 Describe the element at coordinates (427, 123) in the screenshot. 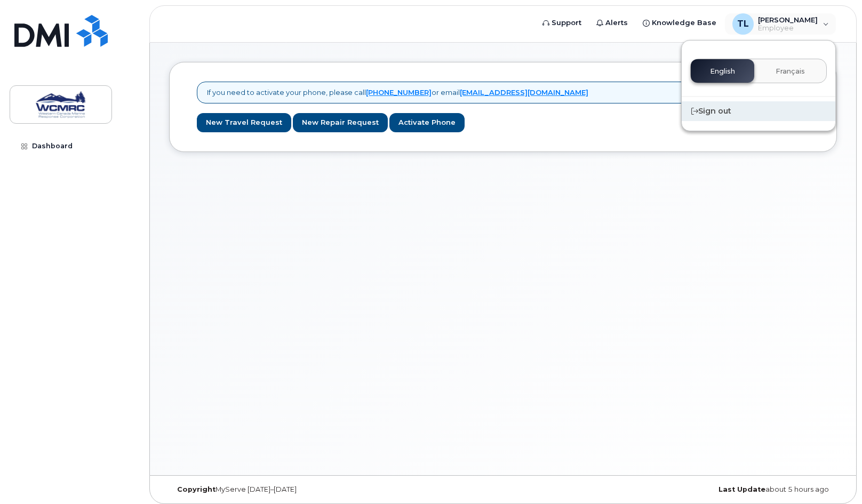

I see `a: Activate Phone` at that location.